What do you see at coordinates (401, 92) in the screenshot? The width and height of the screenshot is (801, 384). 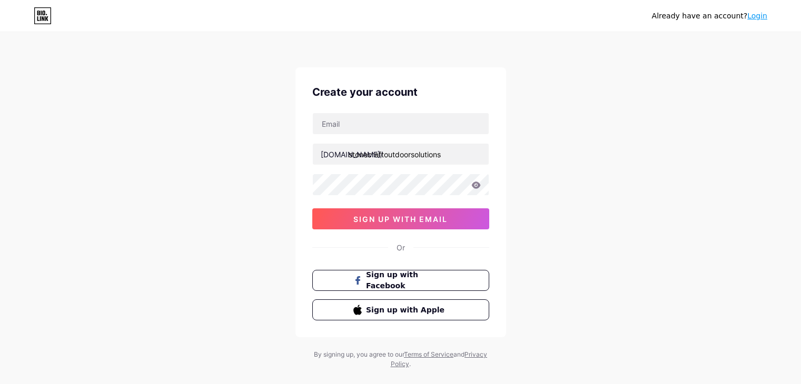 I see `div: Create your account` at bounding box center [401, 92].